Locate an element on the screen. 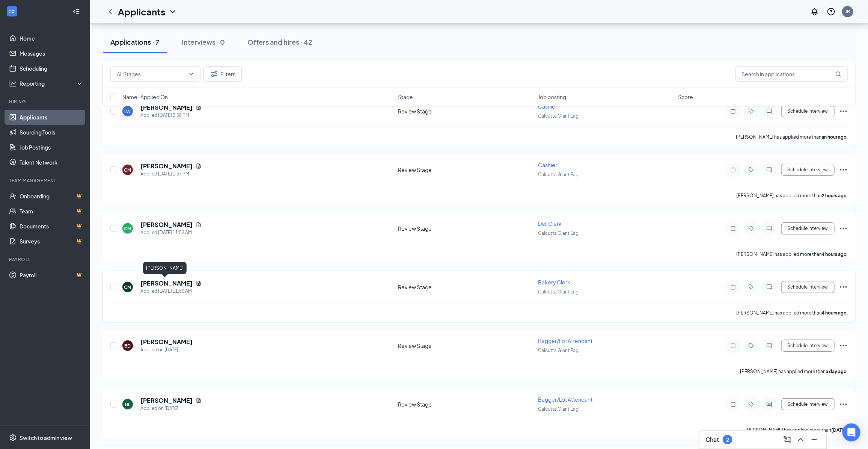  div: Switch to admin view is located at coordinates (46, 437).